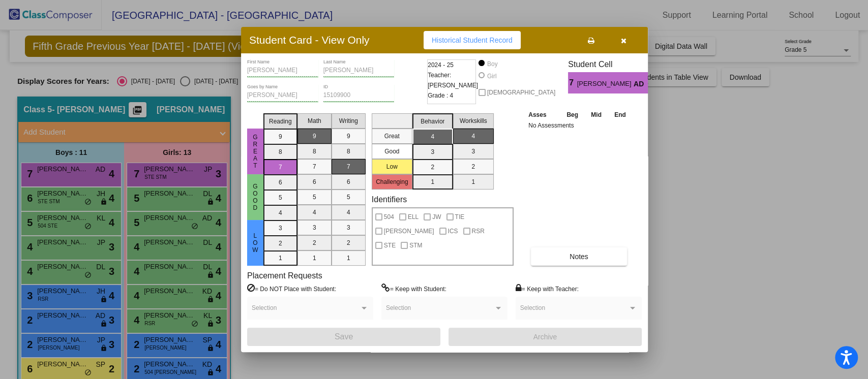  What do you see at coordinates (460, 217) in the screenshot?
I see `span: TIE` at bounding box center [460, 217].